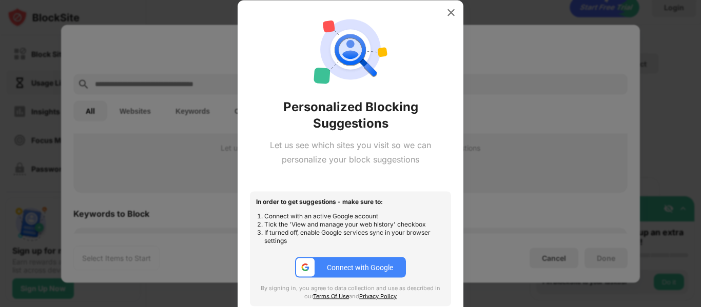  I want to click on img: personal-suggestions.svg, so click(350, 49).